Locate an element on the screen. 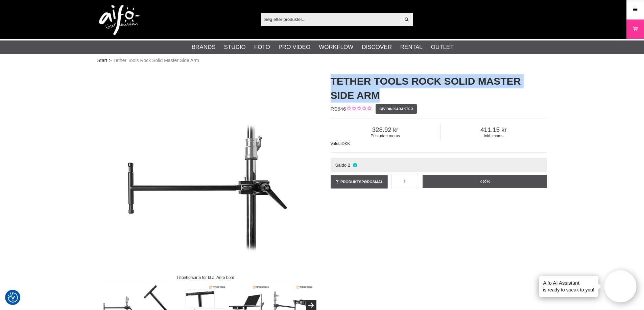 The image size is (644, 310). h4: Aifo AI Assistant is located at coordinates (569, 283).